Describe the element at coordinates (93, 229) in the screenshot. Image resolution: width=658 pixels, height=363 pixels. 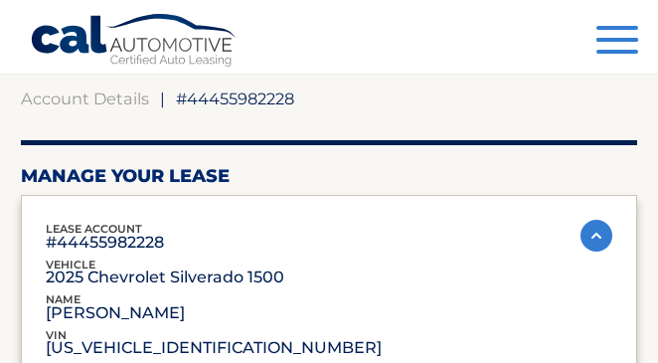
I see `span: lease account` at that location.